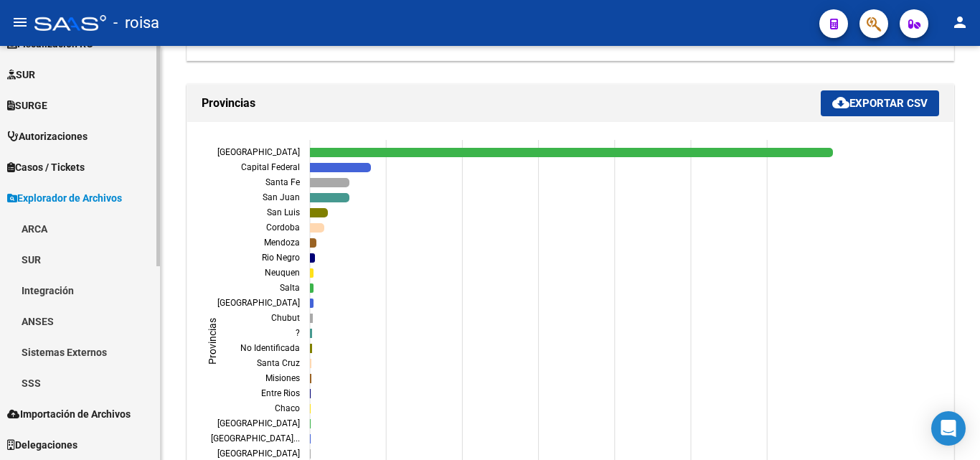 The width and height of the screenshot is (980, 460). What do you see at coordinates (880, 103) in the screenshot?
I see `button: Exportar CSV` at bounding box center [880, 103].